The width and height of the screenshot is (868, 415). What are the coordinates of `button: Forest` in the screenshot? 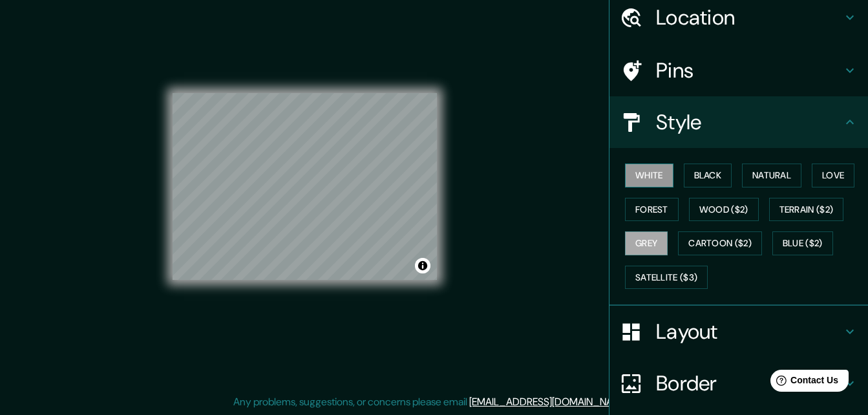 It's located at (652, 210).